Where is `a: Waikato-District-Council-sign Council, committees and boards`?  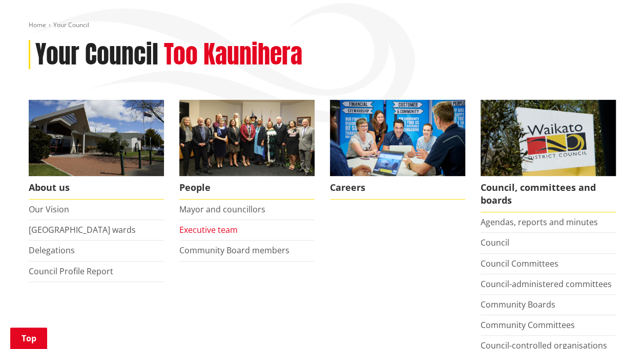
a: Waikato-District-Council-sign Council, committees and boards is located at coordinates (548, 156).